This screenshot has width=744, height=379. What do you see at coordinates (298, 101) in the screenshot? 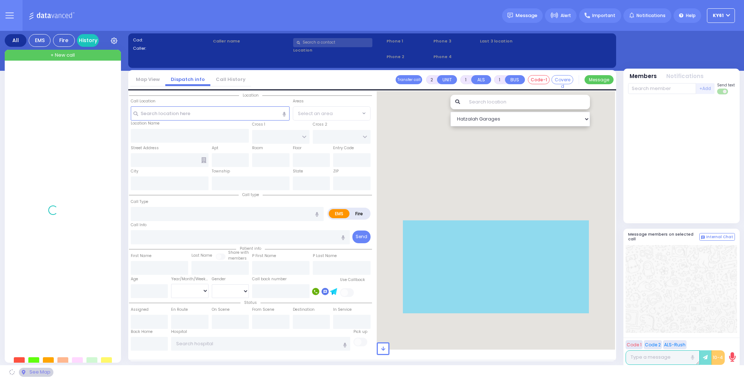
I see `label: Areas` at bounding box center [298, 101].